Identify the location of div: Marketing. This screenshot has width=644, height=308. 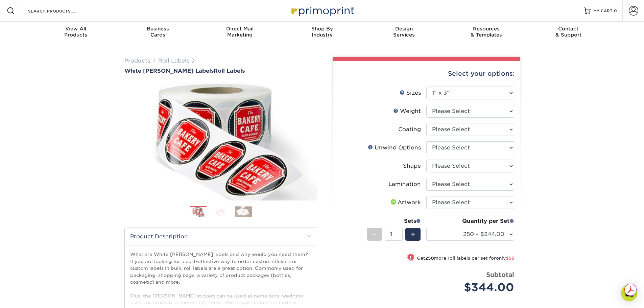
(240, 32).